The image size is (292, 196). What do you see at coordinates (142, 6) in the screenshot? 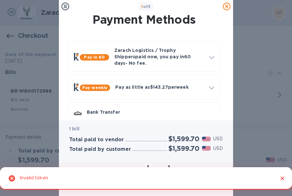
I see `span: 1` at bounding box center [142, 6].